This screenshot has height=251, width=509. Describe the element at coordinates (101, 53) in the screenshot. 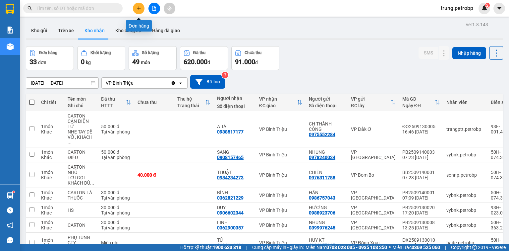

I see `div: Khối lượng` at that location.